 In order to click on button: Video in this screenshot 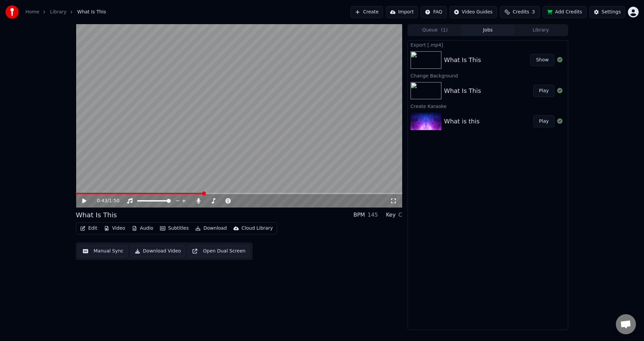, I will do `click(114, 228)`.